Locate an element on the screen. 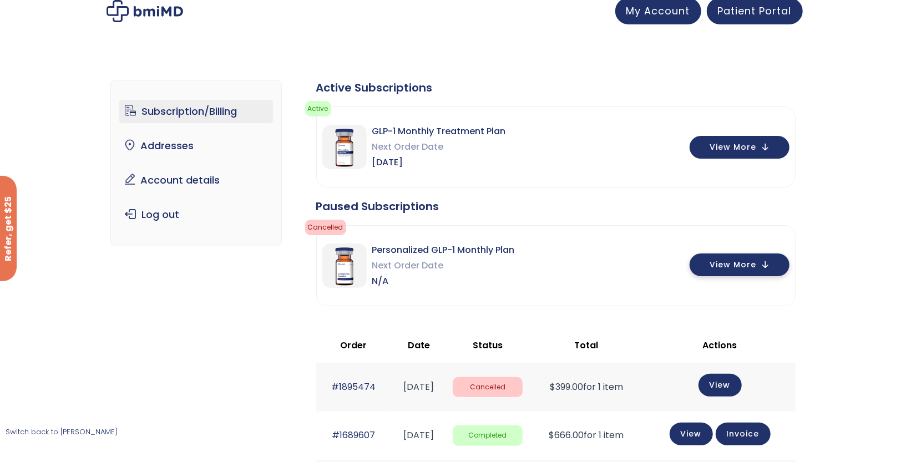 The width and height of the screenshot is (906, 462). a: #1895474 is located at coordinates (354, 387).